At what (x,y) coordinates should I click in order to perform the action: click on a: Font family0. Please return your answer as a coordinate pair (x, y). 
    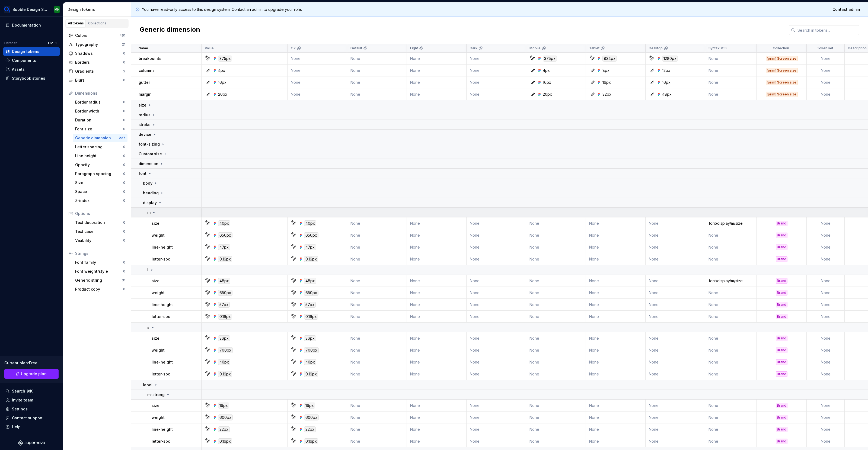
    Looking at the image, I should click on (100, 262).